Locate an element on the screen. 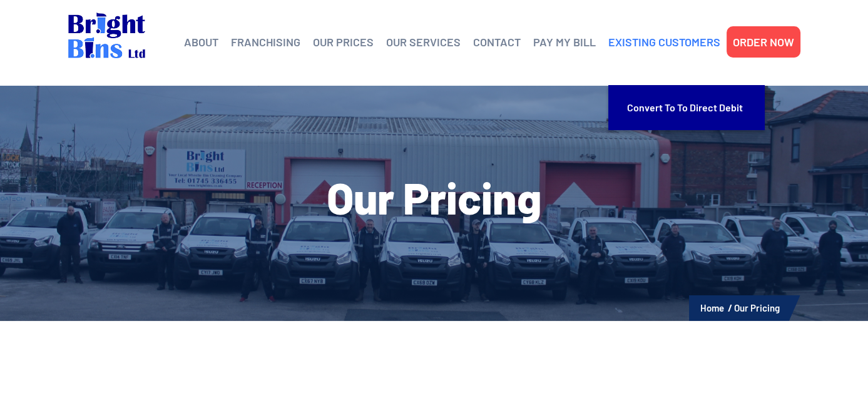  a: FRANCHISING is located at coordinates (266, 42).